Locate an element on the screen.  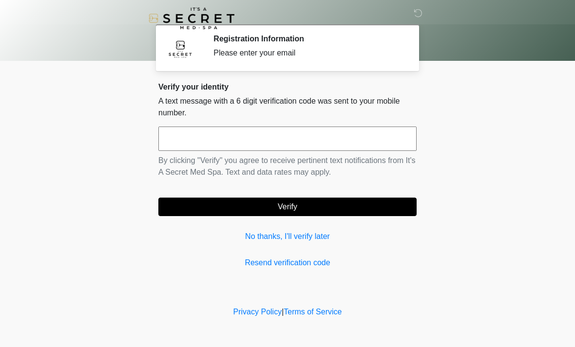
button: Verify is located at coordinates (287, 207).